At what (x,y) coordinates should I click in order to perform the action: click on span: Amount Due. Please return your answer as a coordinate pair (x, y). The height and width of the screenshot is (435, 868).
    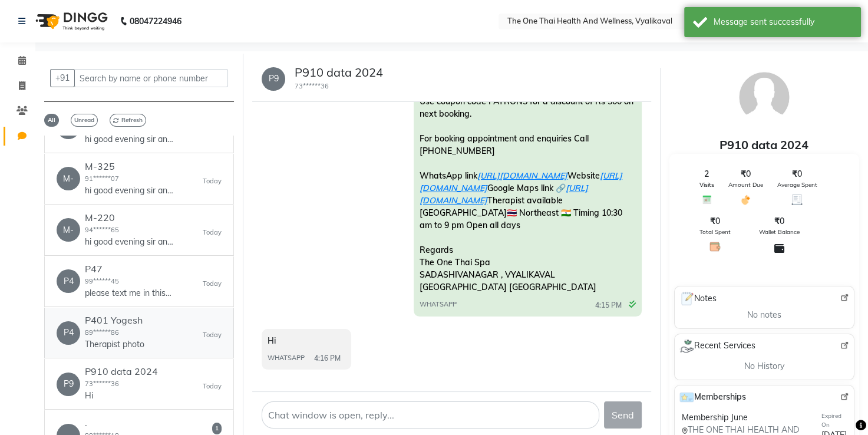
    Looking at the image, I should click on (746, 184).